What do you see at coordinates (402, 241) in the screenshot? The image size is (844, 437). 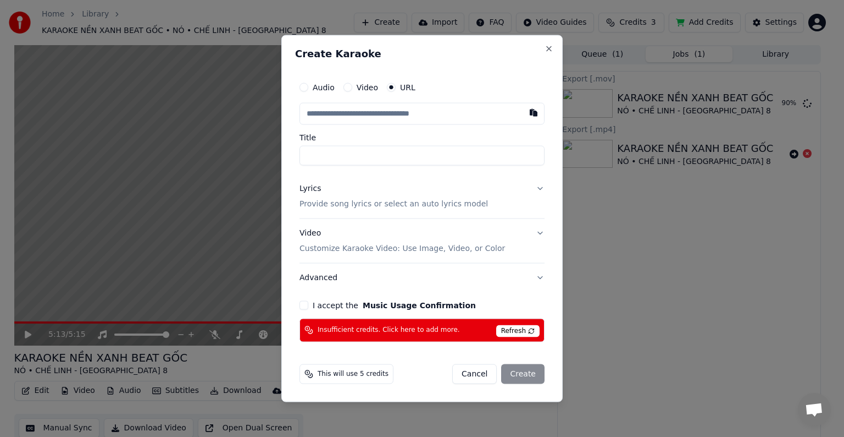 I see `div: Video` at bounding box center [402, 241].